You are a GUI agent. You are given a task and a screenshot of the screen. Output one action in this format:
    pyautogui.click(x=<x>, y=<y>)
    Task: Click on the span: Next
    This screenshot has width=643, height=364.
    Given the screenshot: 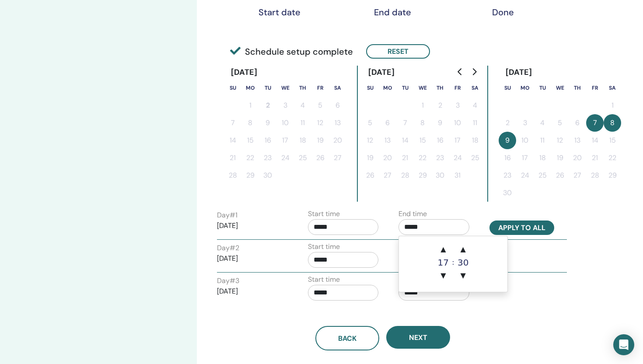 What is the action you would take?
    pyautogui.click(x=419, y=337)
    